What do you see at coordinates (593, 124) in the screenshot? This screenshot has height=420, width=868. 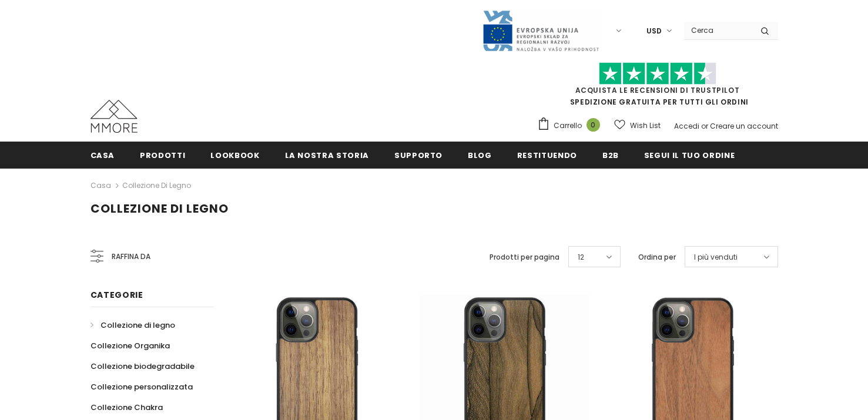 I see `span: 0` at bounding box center [593, 124].